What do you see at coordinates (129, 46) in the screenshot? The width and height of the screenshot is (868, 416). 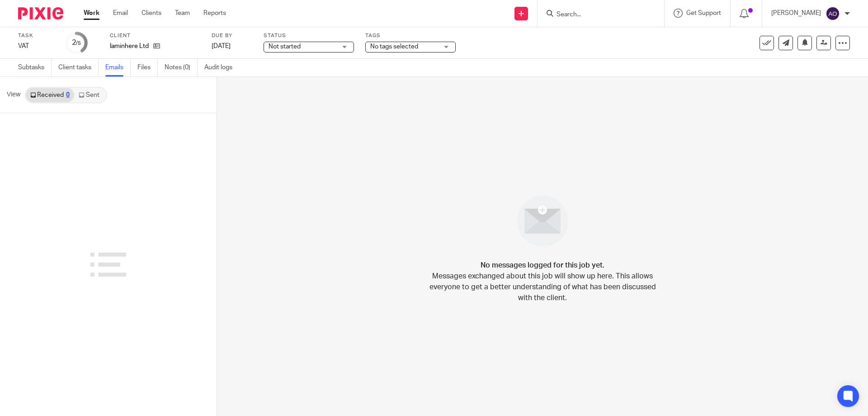 I see `p: Iaminhere Ltd` at bounding box center [129, 46].